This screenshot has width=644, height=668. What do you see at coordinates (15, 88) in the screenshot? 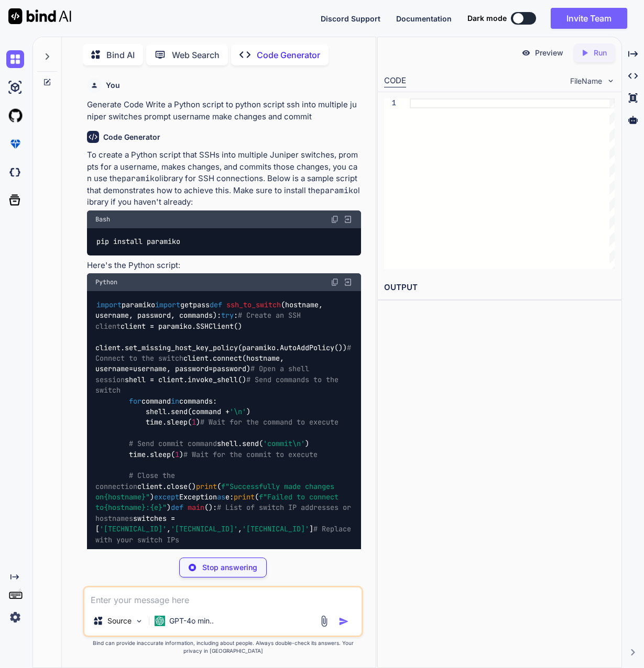
I see `img: ai-studio` at bounding box center [15, 88].